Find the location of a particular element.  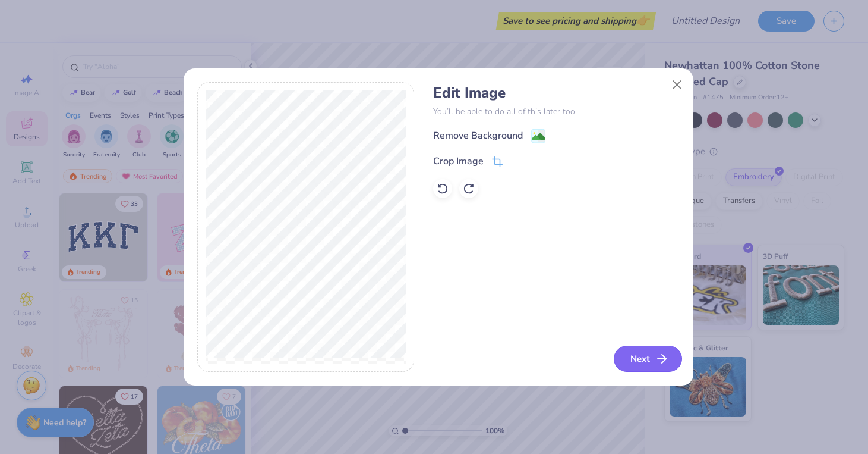

h4: Edit Image is located at coordinates (556, 93).